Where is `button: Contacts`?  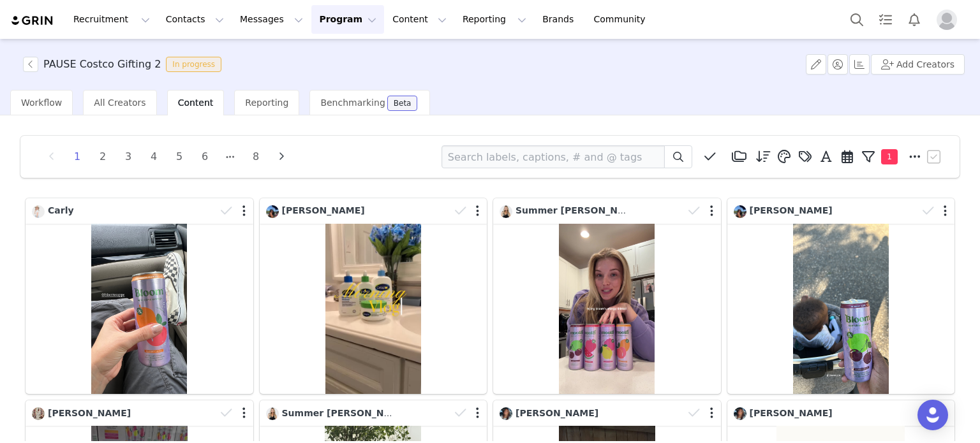
button: Contacts is located at coordinates (195, 19).